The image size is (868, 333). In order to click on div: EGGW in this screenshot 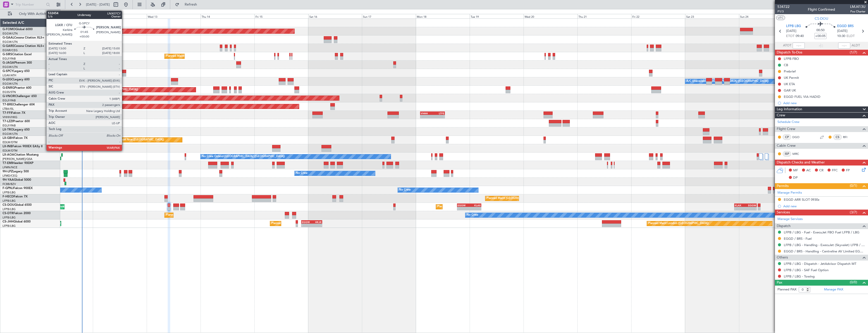, I will do `click(464, 205)`.